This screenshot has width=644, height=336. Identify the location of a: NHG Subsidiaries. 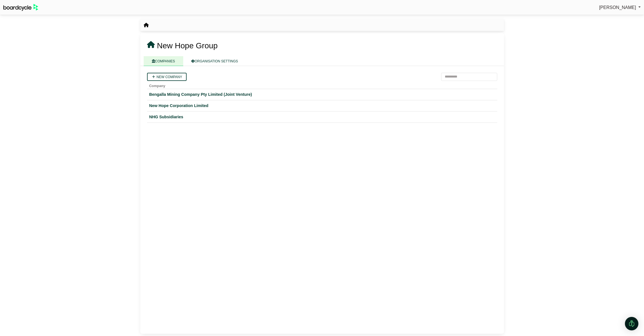
(322, 116).